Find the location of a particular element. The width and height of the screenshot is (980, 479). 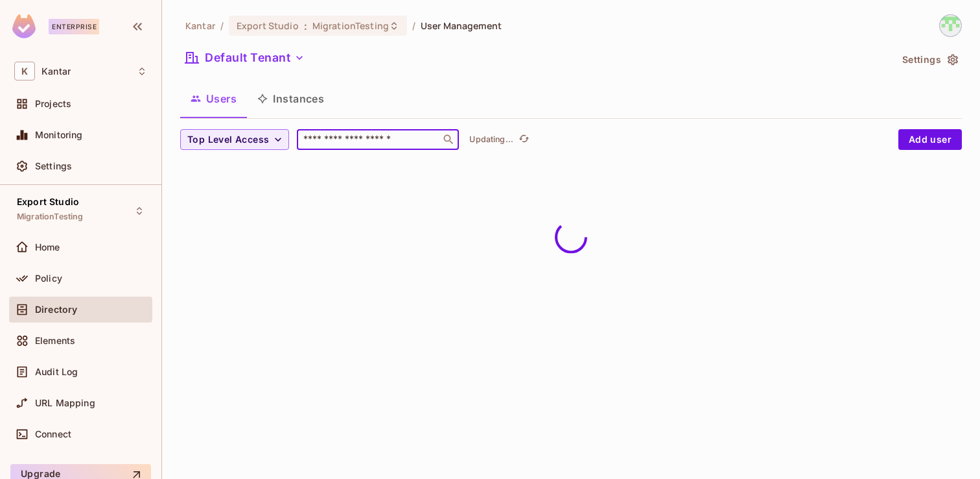

div: Enterprise is located at coordinates (74, 26).